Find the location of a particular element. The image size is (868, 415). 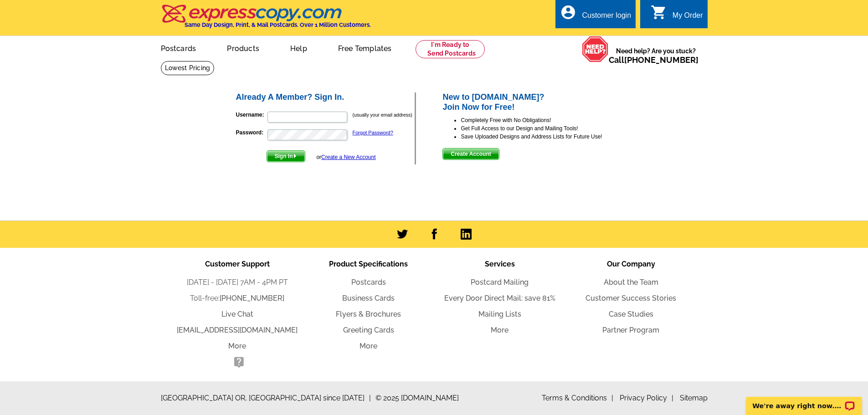

div: or is located at coordinates (346, 157).